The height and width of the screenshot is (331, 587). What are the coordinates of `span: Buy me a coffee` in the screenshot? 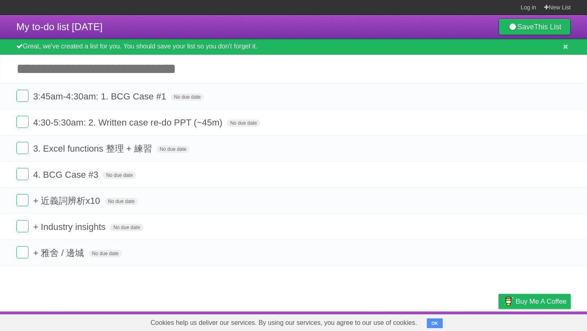 It's located at (541, 301).